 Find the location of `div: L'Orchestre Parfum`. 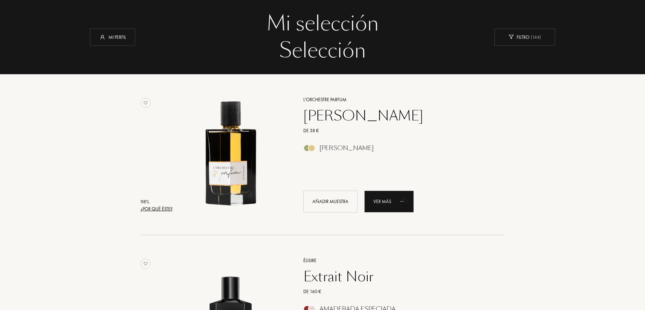

div: L'Orchestre Parfum is located at coordinates (396, 99).